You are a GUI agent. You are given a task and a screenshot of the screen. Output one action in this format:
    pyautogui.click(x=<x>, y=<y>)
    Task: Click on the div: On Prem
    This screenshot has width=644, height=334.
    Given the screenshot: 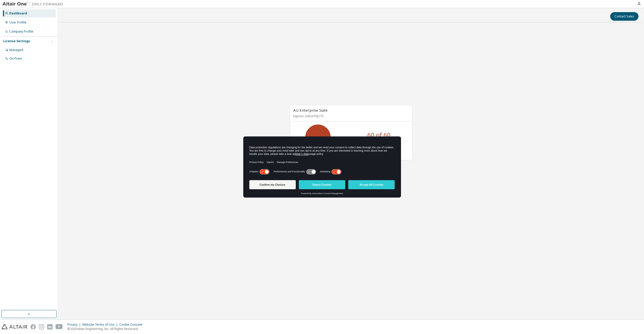 What is the action you would take?
    pyautogui.click(x=16, y=59)
    